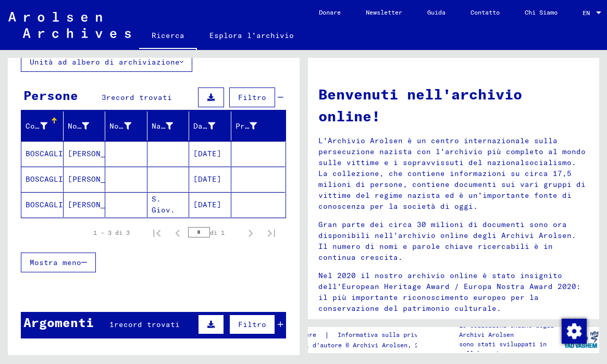 The image size is (607, 364). I want to click on font: Data di nascita, so click(228, 126).